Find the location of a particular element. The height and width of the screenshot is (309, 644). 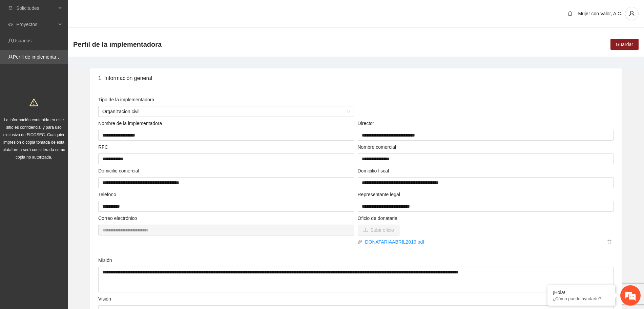

label: Correo electrónico is located at coordinates (117, 218).